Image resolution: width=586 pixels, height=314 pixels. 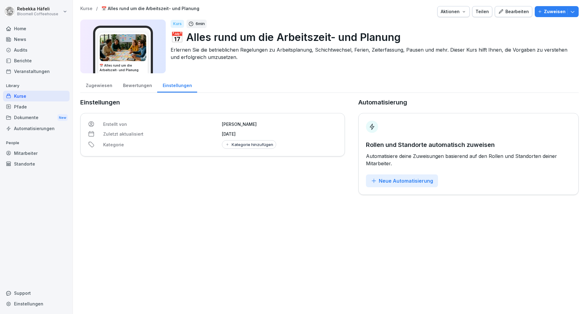 What do you see at coordinates (161, 144) in the screenshot?
I see `p: Kategorie` at bounding box center [161, 144].